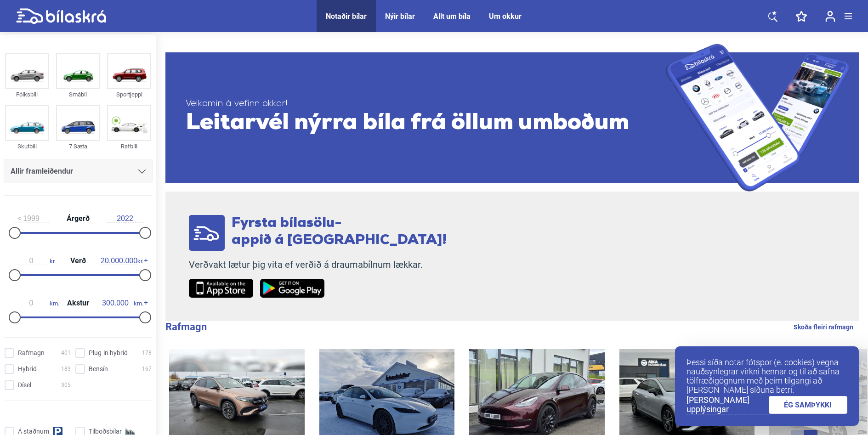 This screenshot has width=868, height=435. Describe the element at coordinates (346, 16) in the screenshot. I see `a: Notaðir bílar` at that location.